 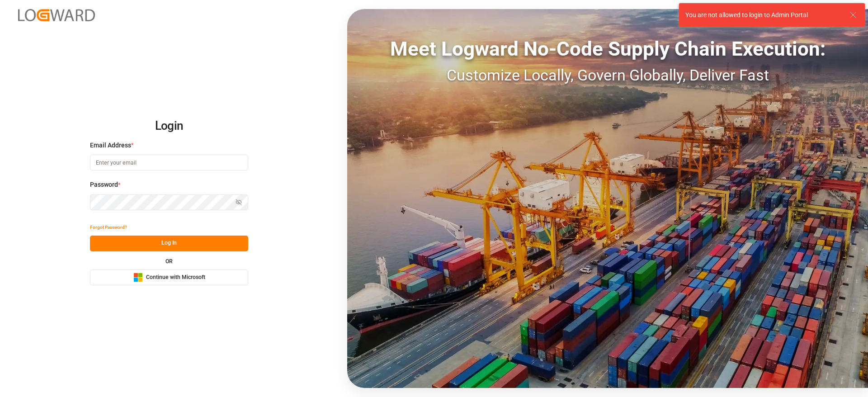 I want to click on button: Continue with Microsoft, so click(x=169, y=277).